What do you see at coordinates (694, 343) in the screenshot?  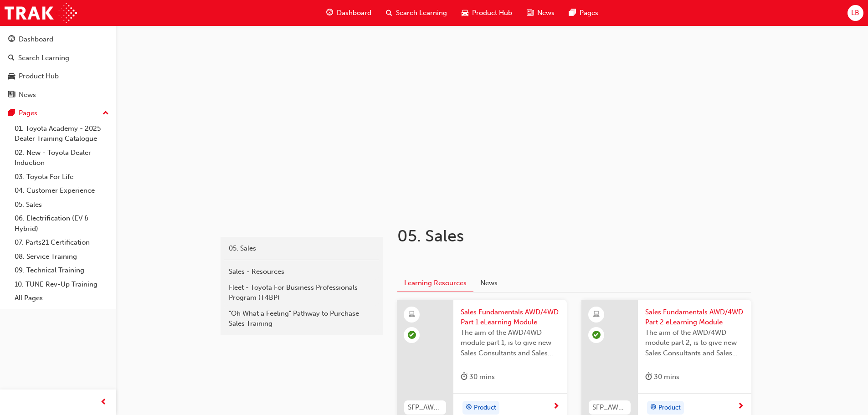 I see `span: The aim of the AWD/4WD module part 2, is to give new Sales Consultants and Sales Professionals an...` at bounding box center [694, 343].